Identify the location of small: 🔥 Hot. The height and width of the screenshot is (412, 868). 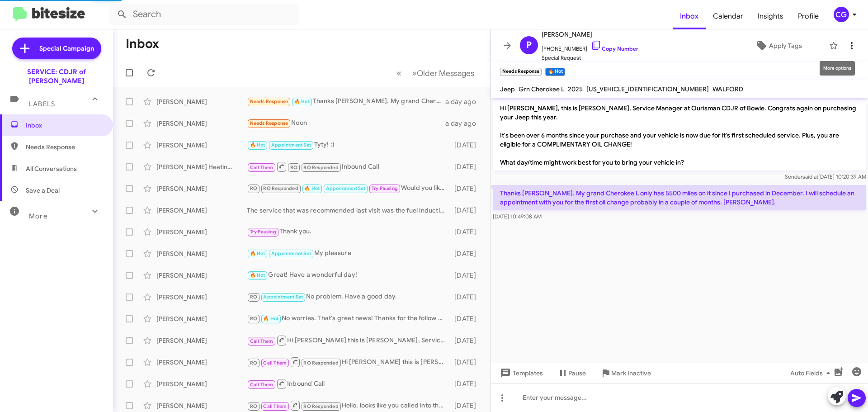
(554, 72).